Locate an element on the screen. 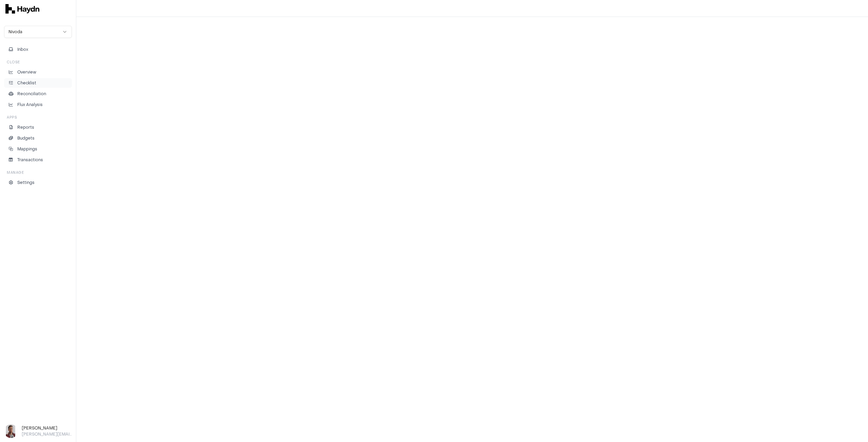 This screenshot has width=868, height=442. img: svg+xml,%3c is located at coordinates (22, 9).